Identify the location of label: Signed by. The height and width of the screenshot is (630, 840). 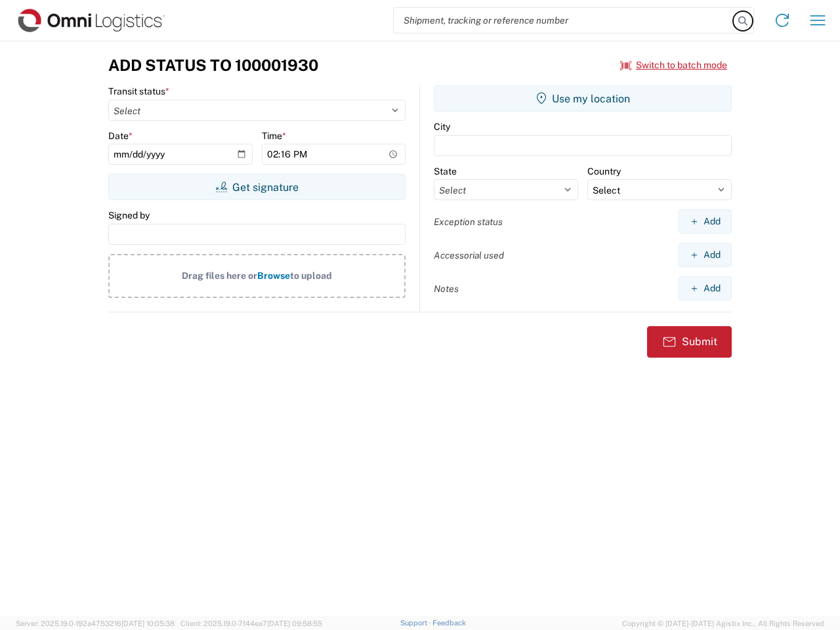
(128, 215).